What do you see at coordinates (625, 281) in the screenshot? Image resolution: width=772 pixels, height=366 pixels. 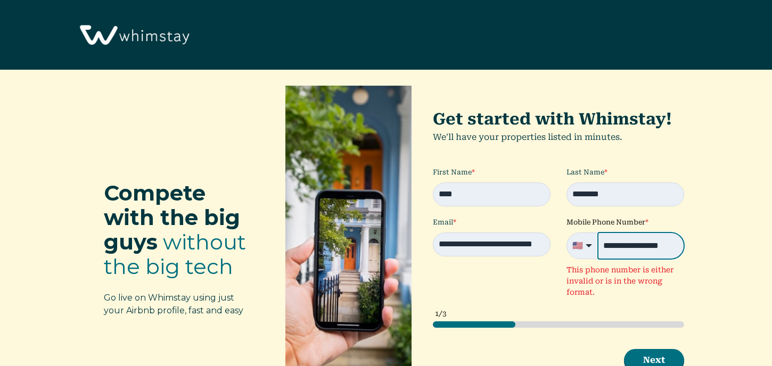 I see `div: This phone number is either invalid or is in the wrong format.` at bounding box center [625, 281].